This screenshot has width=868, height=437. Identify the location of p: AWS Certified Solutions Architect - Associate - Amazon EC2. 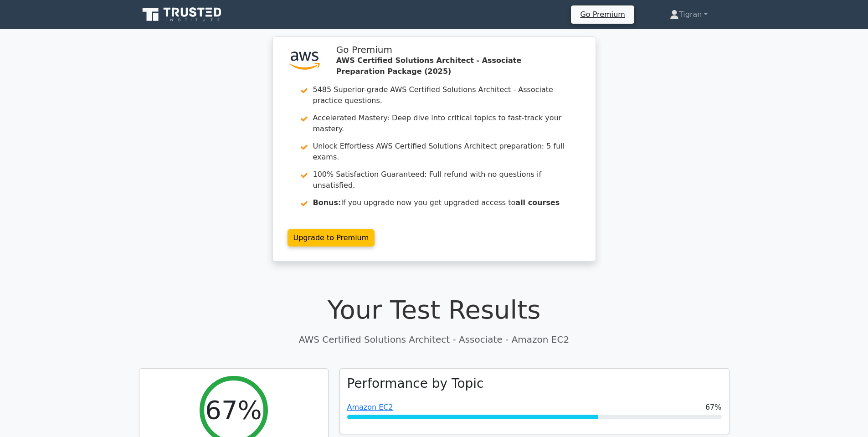
(435, 339).